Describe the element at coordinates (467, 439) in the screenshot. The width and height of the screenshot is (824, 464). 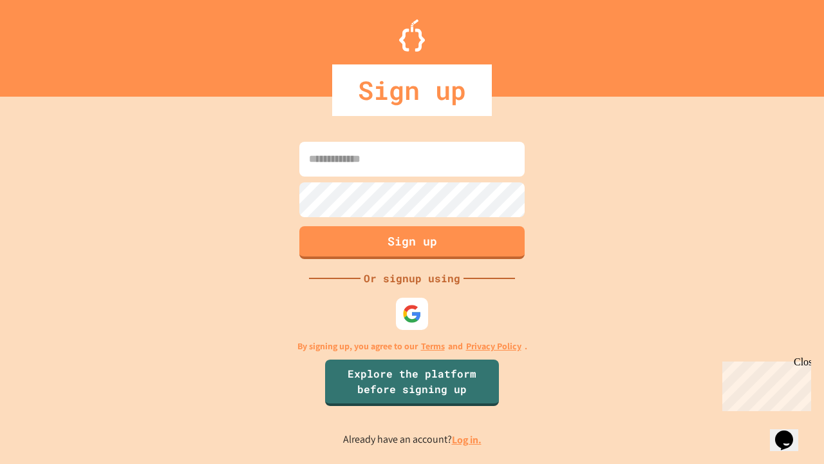
I see `a: Log in.` at that location.